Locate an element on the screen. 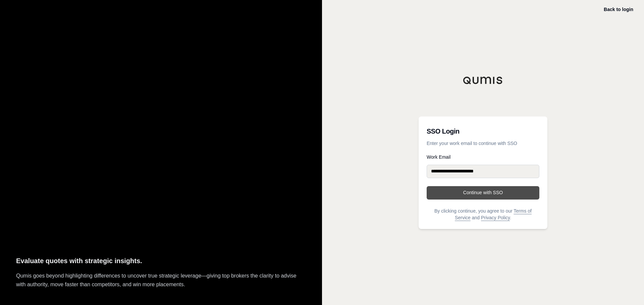 The width and height of the screenshot is (644, 305). p: Evaluate quotes with strategic insights. is located at coordinates (161, 261).